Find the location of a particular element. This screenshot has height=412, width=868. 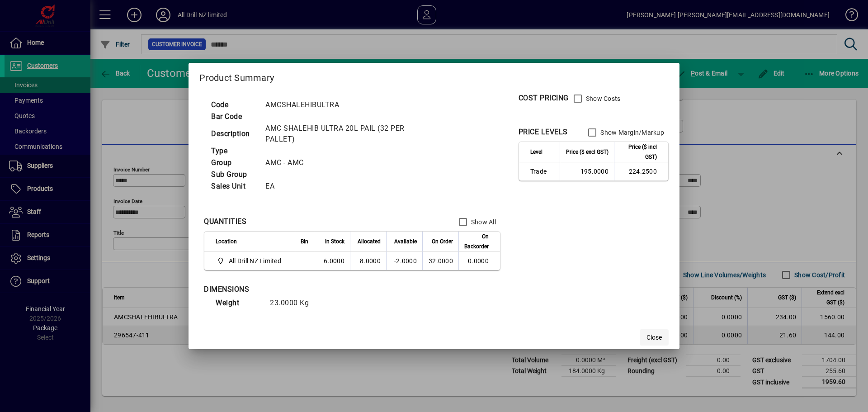

td: Bar Code is located at coordinates (233, 117).